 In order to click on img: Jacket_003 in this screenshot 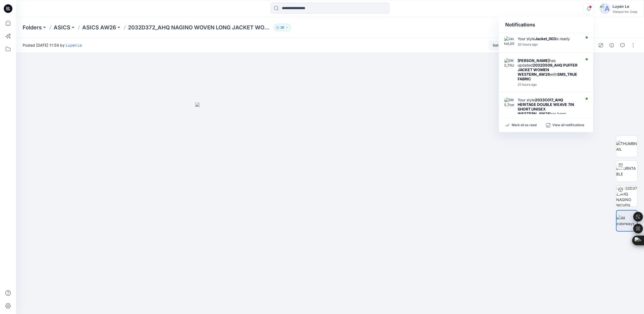, I will do `click(510, 42)`.